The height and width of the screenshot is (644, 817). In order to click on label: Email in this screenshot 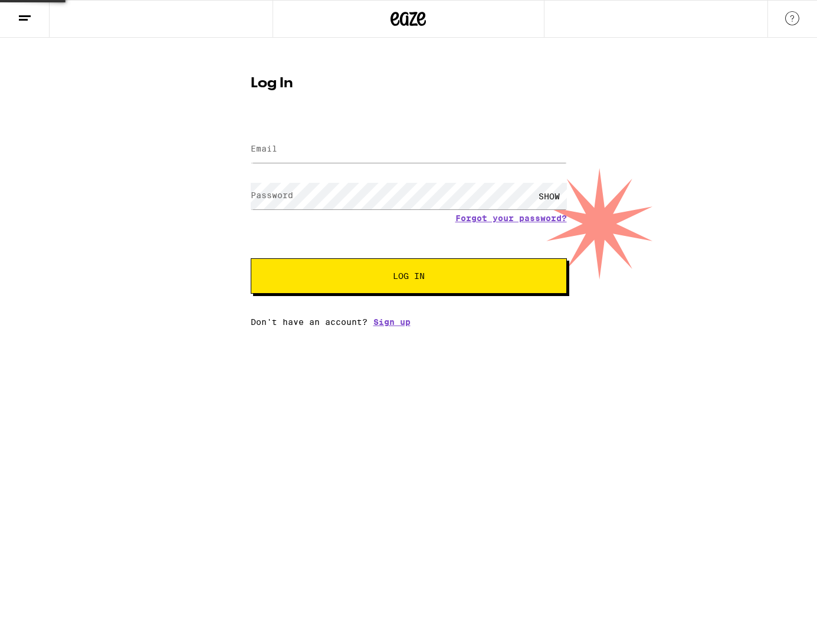, I will do `click(263, 149)`.